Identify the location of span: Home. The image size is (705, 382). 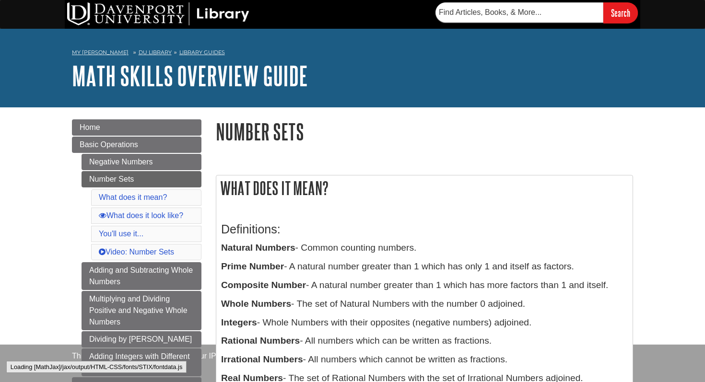
(90, 127).